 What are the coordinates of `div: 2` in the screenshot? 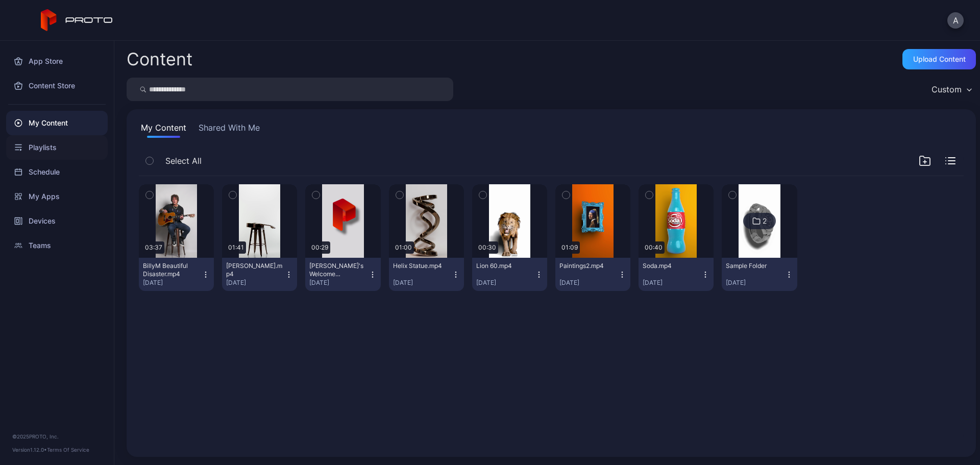 It's located at (765, 221).